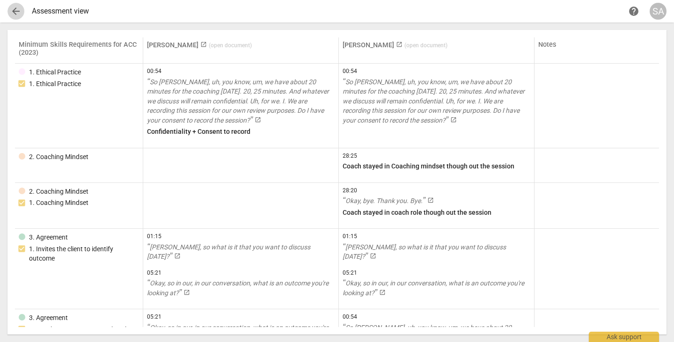  I want to click on div: 1. Invites the client to identify outcome, so click(84, 254).